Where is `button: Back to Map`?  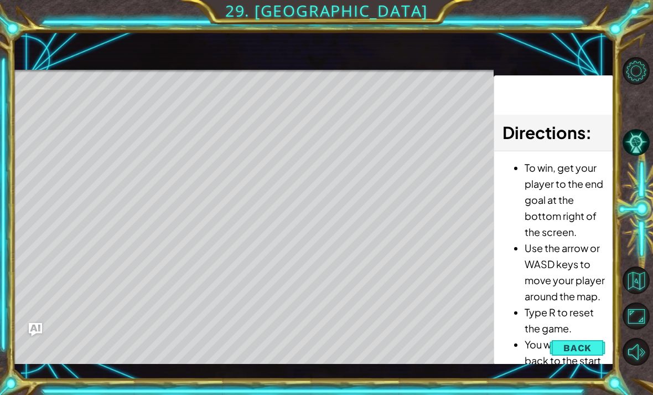 button: Back to Map is located at coordinates (637, 280).